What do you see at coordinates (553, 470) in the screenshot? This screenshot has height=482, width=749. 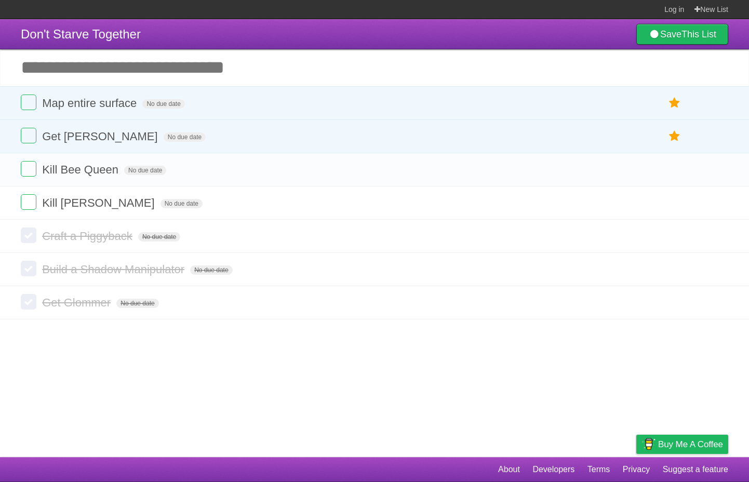 I see `a: Developers` at bounding box center [553, 470].